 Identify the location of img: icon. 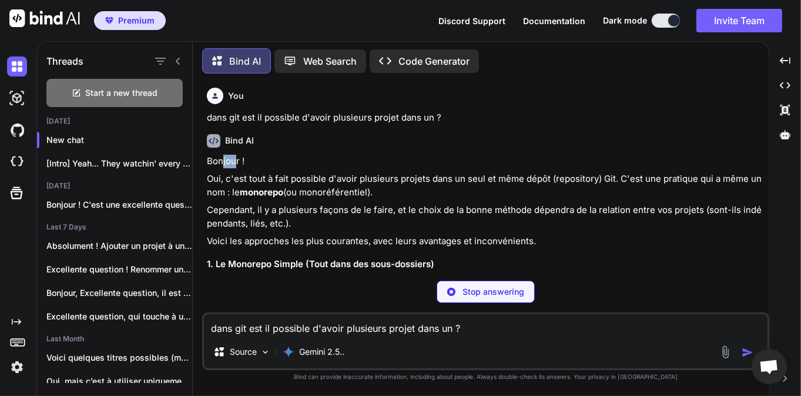
(748, 352).